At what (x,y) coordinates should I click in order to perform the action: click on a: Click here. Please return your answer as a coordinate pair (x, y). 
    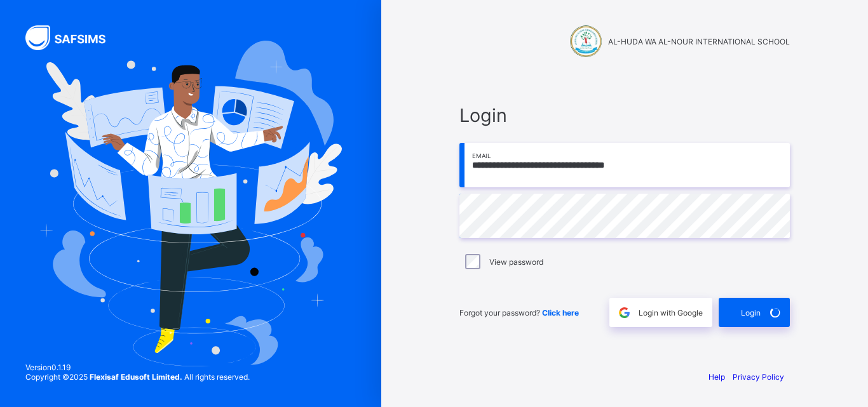
    Looking at the image, I should click on (561, 313).